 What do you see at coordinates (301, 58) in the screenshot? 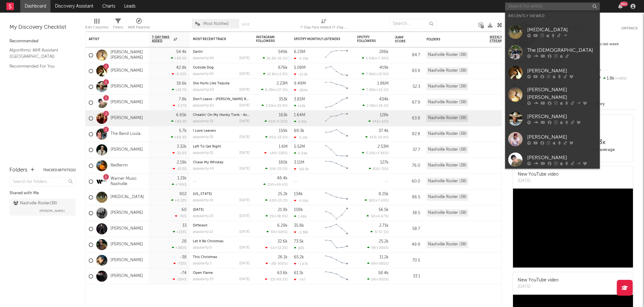
I see `div: -4.25k` at bounding box center [301, 58].